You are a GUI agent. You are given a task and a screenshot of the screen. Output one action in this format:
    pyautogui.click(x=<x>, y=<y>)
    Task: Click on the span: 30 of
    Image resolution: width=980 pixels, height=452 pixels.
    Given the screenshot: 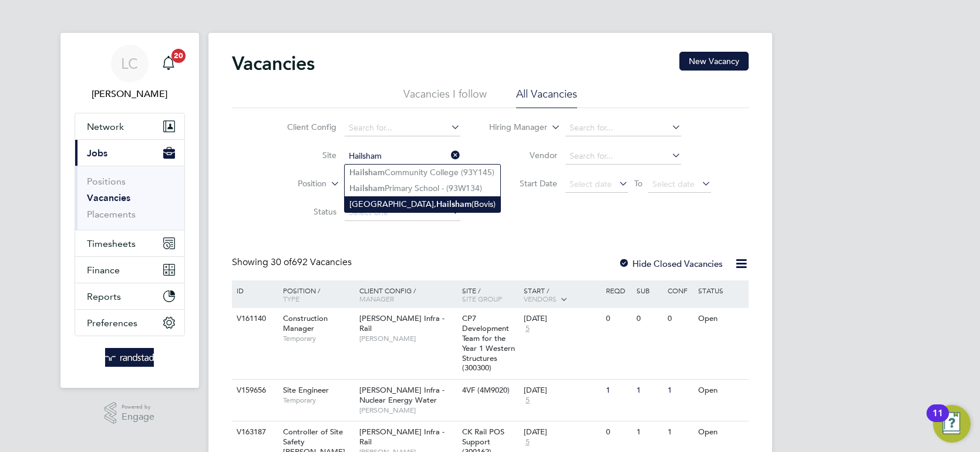 What is the action you would take?
    pyautogui.click(x=281, y=262)
    